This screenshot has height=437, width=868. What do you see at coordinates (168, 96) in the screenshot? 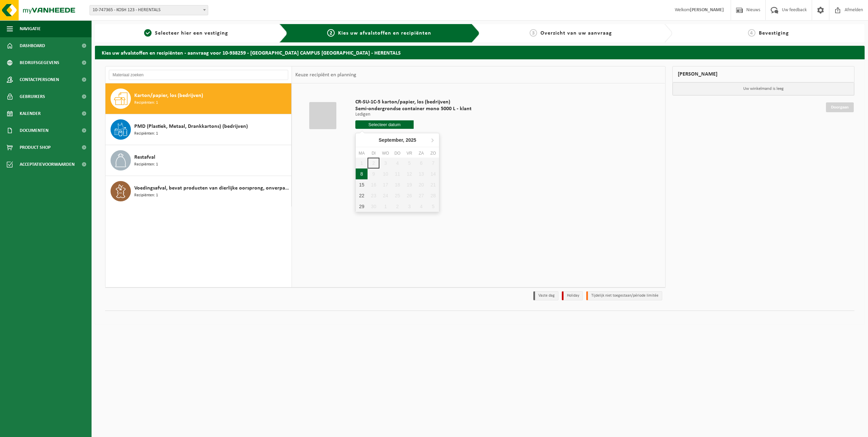
I see `span: Karton/papier, los (bedrijven)` at bounding box center [168, 96].